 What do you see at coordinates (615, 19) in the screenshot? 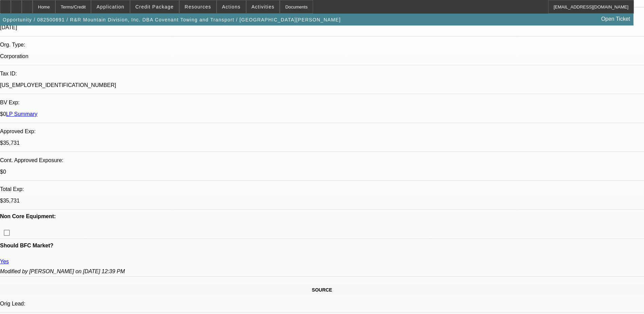
I see `a: Open Ticket` at bounding box center [615, 19].